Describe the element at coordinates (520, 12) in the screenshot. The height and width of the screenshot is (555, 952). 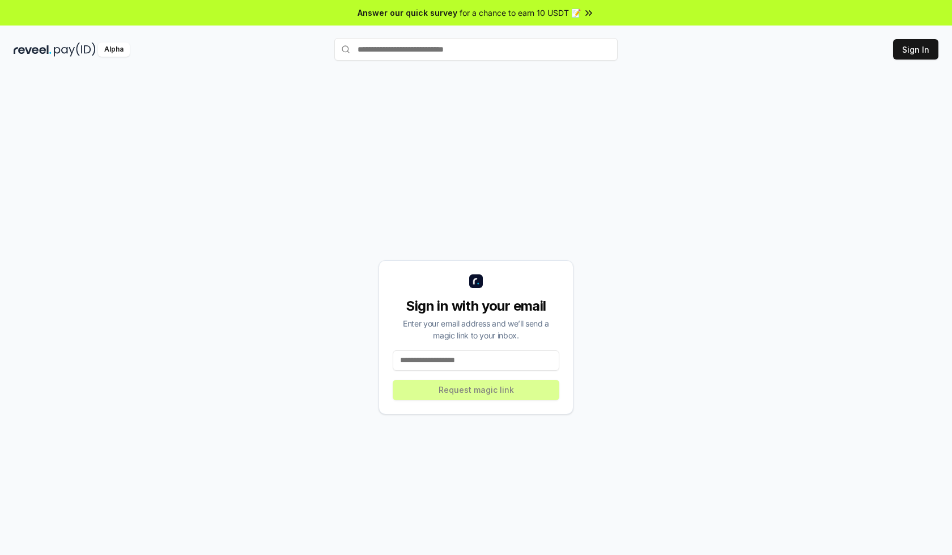
I see `span: for a chance to earn 10 USDT 📝` at that location.